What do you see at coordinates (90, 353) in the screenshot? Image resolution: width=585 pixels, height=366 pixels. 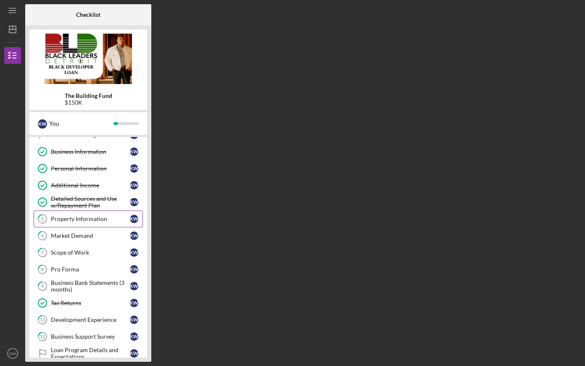 I see `div: Loan Program Details and Expectations` at bounding box center [90, 353].